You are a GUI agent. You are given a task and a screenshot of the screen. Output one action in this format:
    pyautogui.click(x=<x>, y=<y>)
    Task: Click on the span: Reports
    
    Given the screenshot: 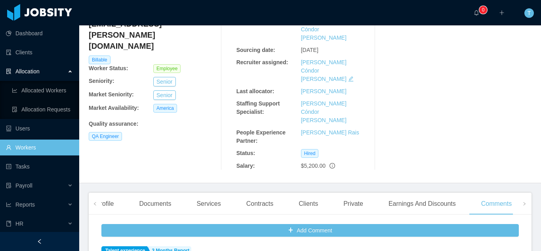 What is the action you would take?
    pyautogui.click(x=25, y=204)
    